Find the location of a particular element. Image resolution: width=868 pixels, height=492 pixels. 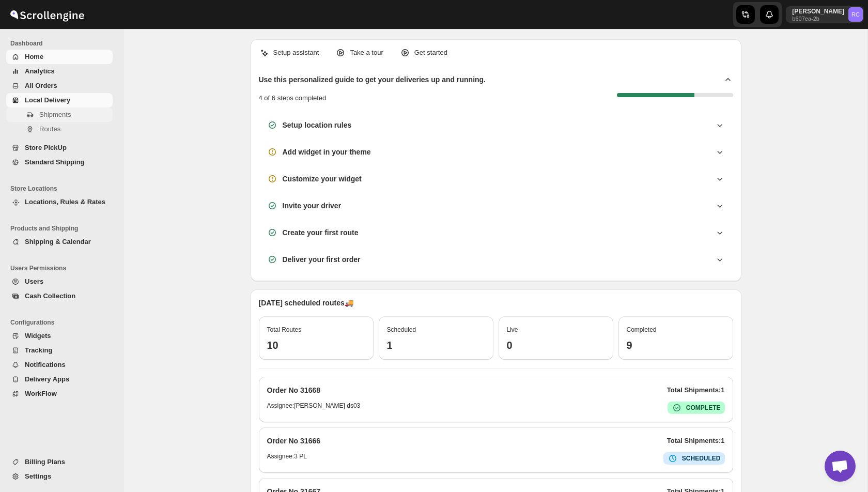

span: Analytics is located at coordinates (40, 71).